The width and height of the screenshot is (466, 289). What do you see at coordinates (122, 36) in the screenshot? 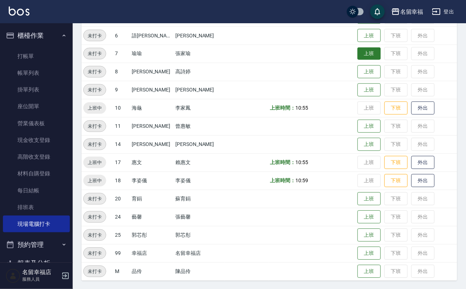
I see `td: 6` at bounding box center [122, 36].